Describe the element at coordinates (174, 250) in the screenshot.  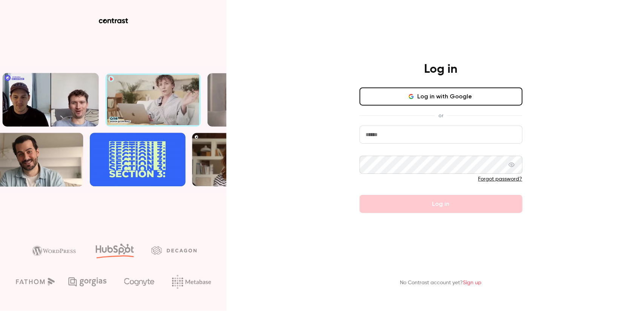
I see `img: decagon` at that location.